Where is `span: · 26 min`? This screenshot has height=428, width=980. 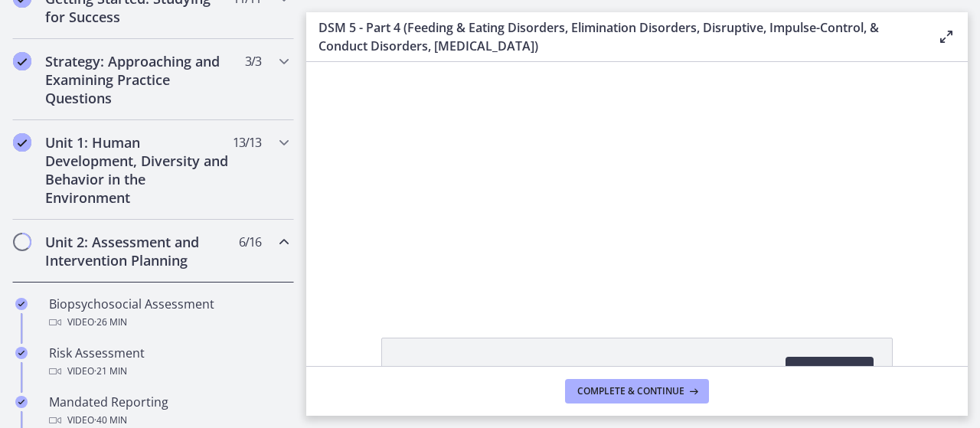
span: · 26 min is located at coordinates (110, 322).